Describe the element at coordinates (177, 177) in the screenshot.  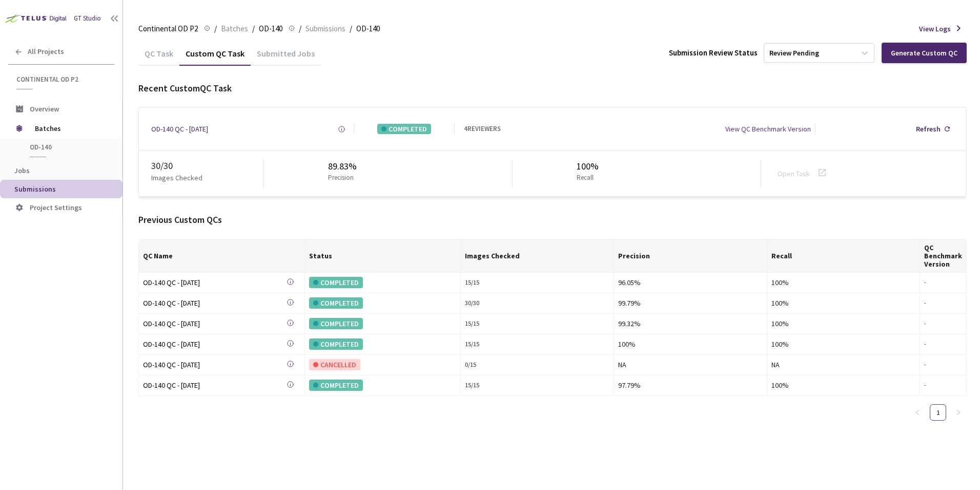
I see `p: Images Checked` at that location.